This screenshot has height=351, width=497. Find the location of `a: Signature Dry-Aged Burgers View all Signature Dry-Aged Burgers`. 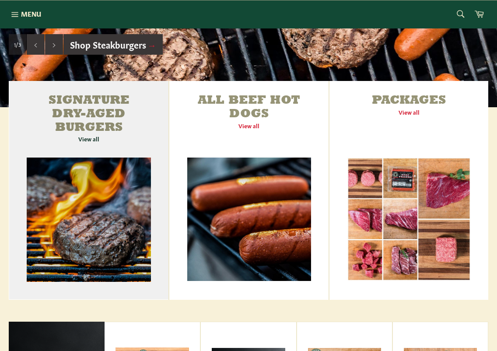

a: Signature Dry-Aged Burgers View all Signature Dry-Aged Burgers is located at coordinates (88, 190).